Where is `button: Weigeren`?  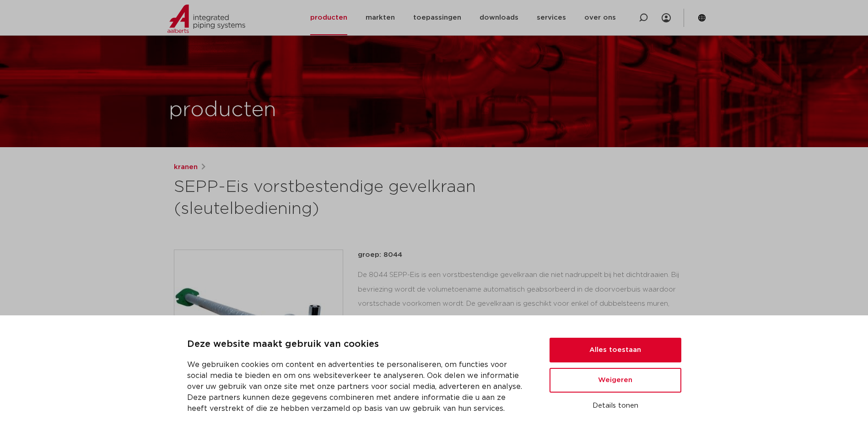 button: Weigeren is located at coordinates (616, 380).